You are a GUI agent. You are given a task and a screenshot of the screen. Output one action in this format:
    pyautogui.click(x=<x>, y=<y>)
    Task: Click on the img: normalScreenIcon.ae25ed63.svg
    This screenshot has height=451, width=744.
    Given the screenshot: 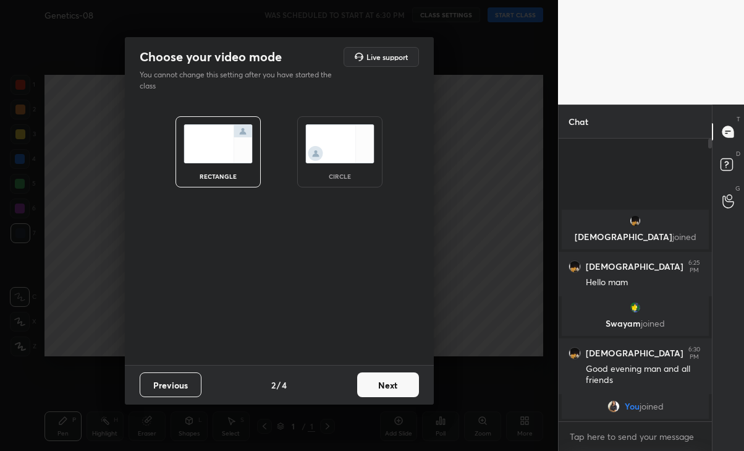 What is the action you would take?
    pyautogui.click(x=218, y=143)
    